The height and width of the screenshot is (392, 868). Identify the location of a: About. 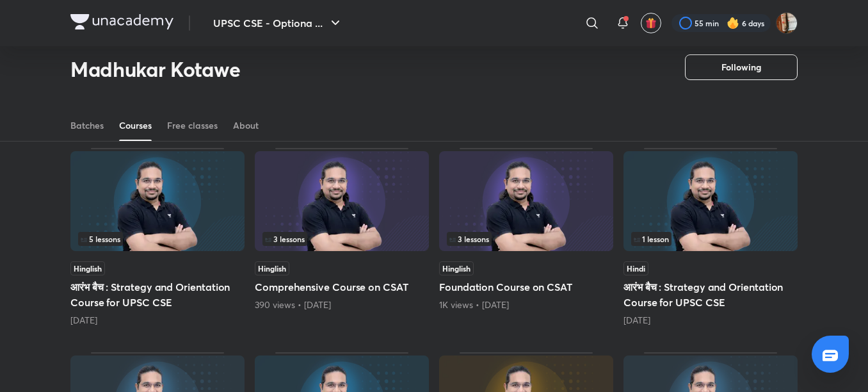
(246, 126).